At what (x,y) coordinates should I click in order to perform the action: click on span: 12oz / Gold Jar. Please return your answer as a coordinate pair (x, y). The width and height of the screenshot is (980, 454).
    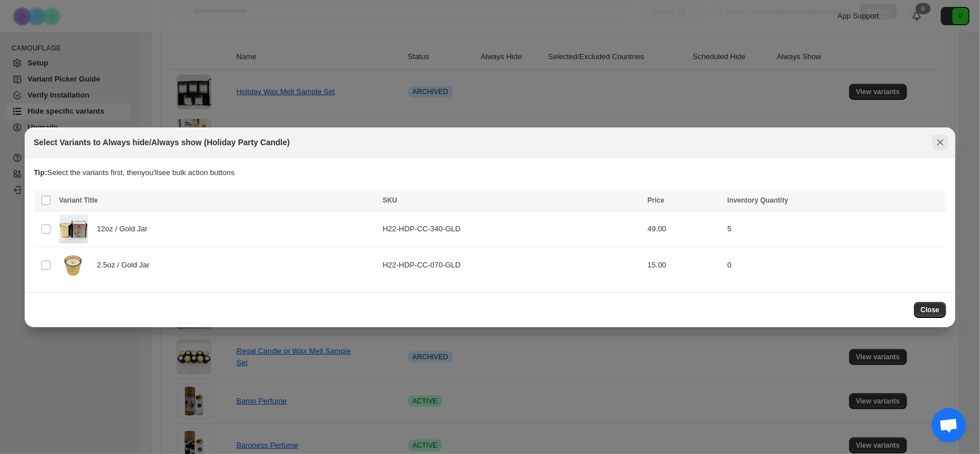
    Looking at the image, I should click on (125, 229).